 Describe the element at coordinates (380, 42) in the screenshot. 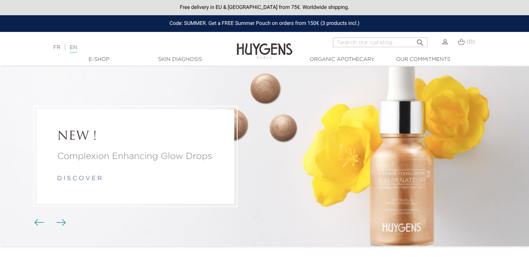

I see `input: Search` at that location.